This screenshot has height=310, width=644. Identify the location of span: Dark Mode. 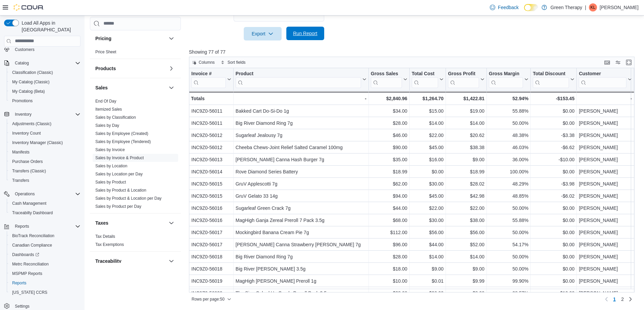
(524, 11).